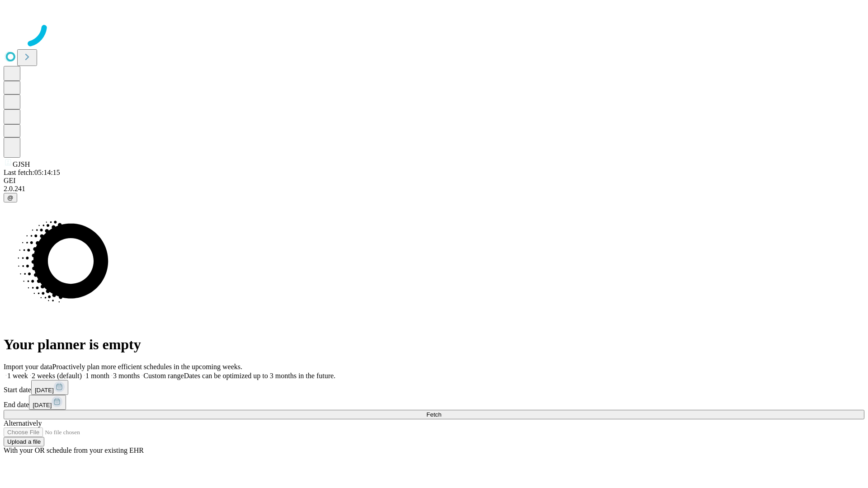  What do you see at coordinates (57, 375) in the screenshot?
I see `span: 2 weeks (default)` at bounding box center [57, 375].